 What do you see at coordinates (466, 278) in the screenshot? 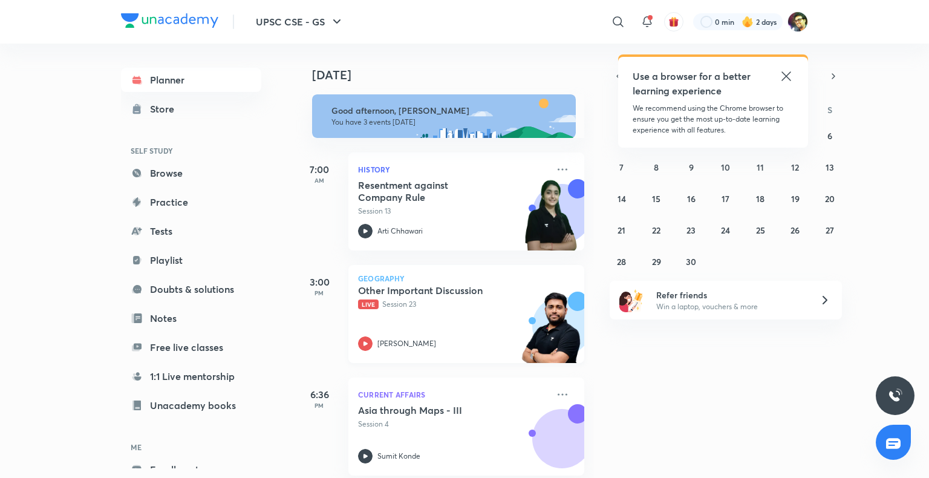
I see `p: Geography` at bounding box center [466, 278].